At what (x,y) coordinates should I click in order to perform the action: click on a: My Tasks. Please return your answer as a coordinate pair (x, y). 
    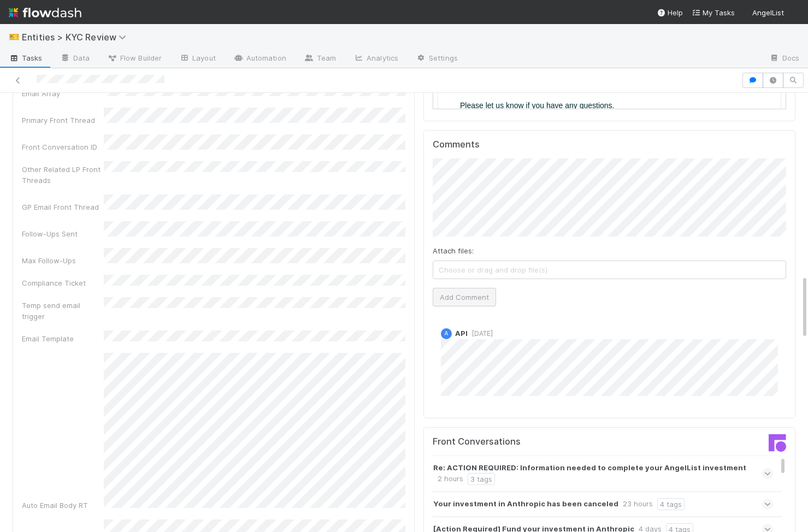
    Looking at the image, I should click on (713, 12).